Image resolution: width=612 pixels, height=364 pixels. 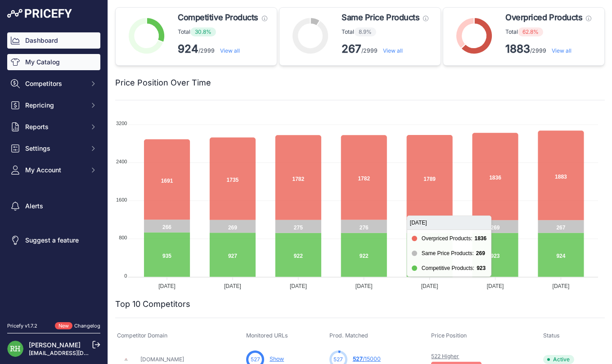 What do you see at coordinates (381, 18) in the screenshot?
I see `span: Same Price Products` at bounding box center [381, 18].